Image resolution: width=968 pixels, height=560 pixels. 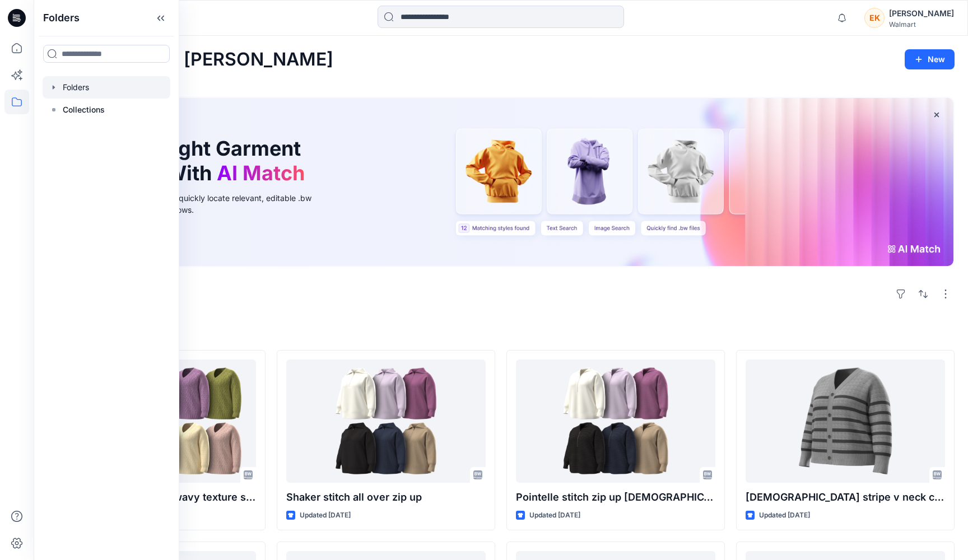 I want to click on a: Ladies stripe v neck cardiagn, so click(x=845, y=421).